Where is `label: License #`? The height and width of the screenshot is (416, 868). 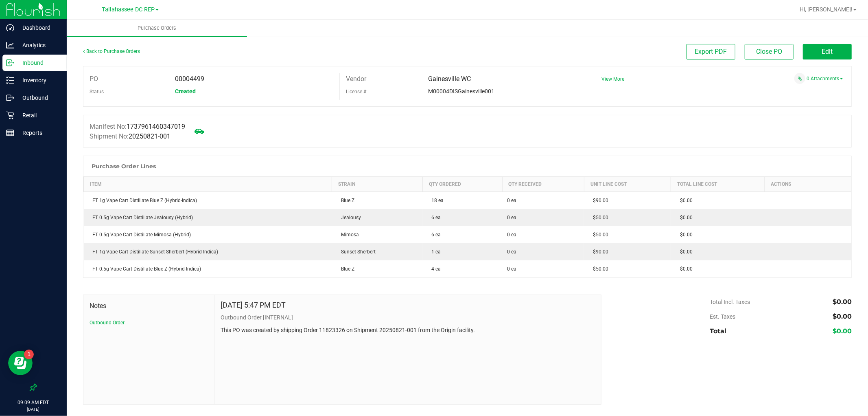 label: License # is located at coordinates (356, 92).